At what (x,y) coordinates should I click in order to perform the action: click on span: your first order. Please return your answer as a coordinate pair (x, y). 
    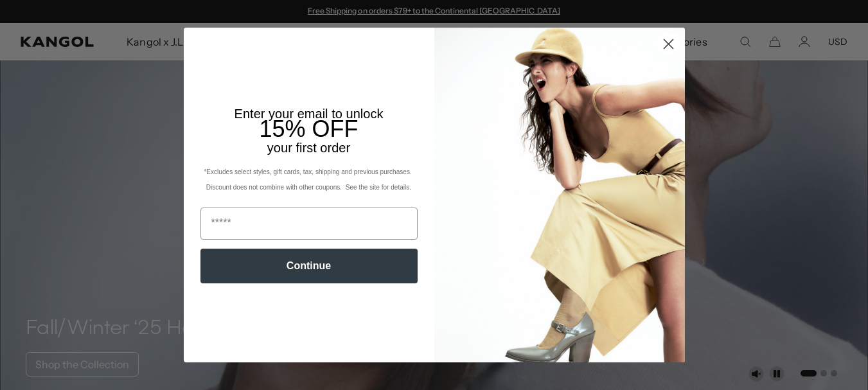
    Looking at the image, I should click on (308, 147).